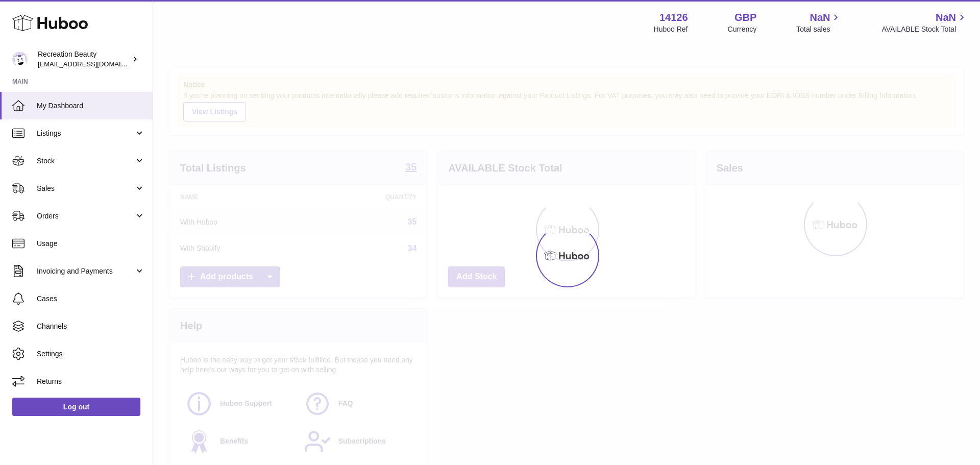 This screenshot has height=465, width=980. Describe the element at coordinates (91, 243) in the screenshot. I see `span: Usage` at that location.